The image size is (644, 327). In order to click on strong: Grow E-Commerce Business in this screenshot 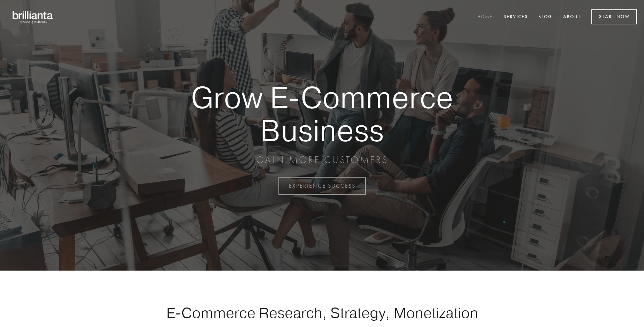, I will do `click(322, 114)`.